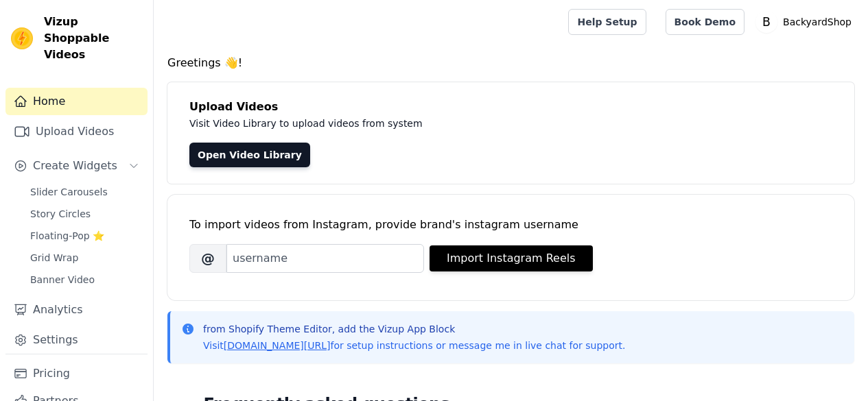  Describe the element at coordinates (76, 374) in the screenshot. I see `a: Pricing` at that location.